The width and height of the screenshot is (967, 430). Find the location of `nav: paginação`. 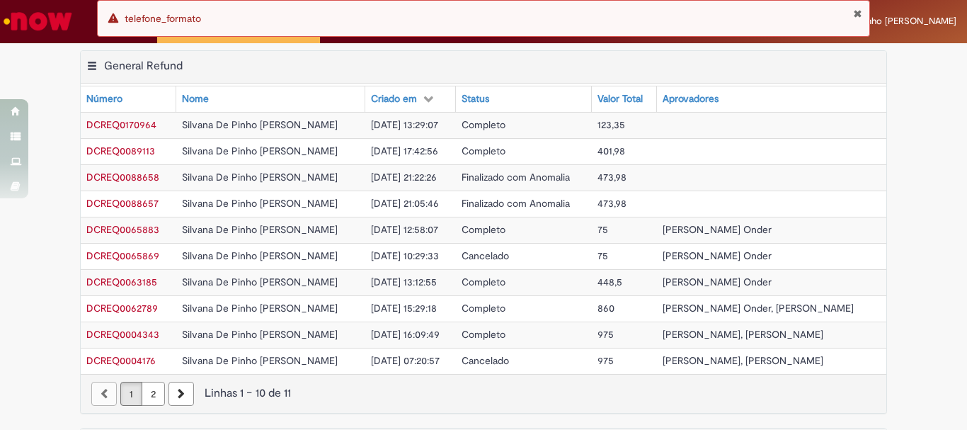

nav: paginação is located at coordinates (484, 393).